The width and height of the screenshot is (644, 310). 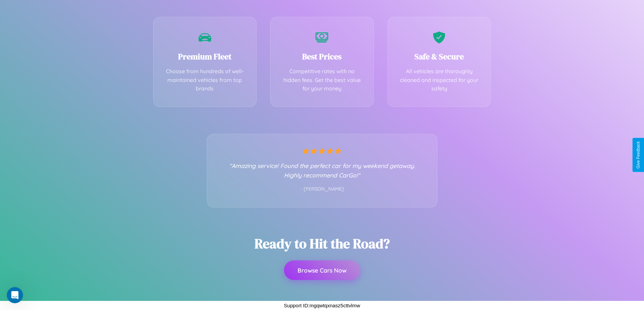 What do you see at coordinates (322, 170) in the screenshot?
I see `p: "Amazing service! Found the perfect car for my weekend getaway. Highly recommend CarGo!"` at bounding box center [322, 170].